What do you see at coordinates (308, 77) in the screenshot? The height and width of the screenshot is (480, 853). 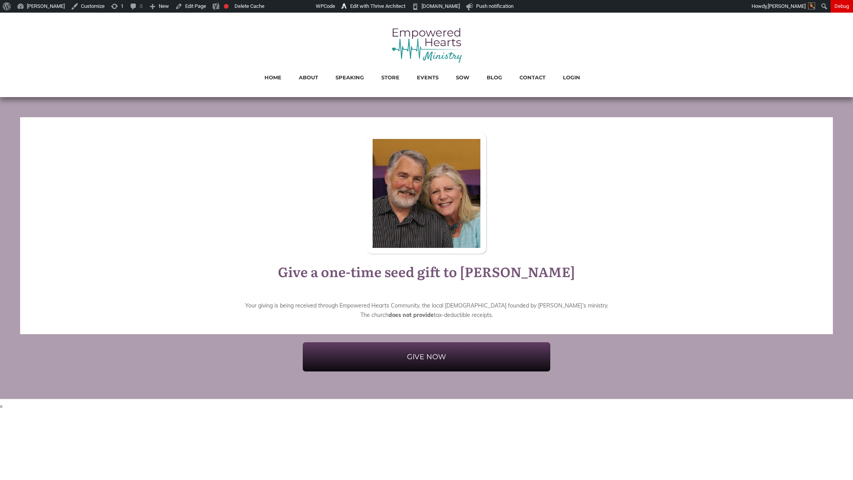 I see `span: ABOUT` at bounding box center [308, 77].